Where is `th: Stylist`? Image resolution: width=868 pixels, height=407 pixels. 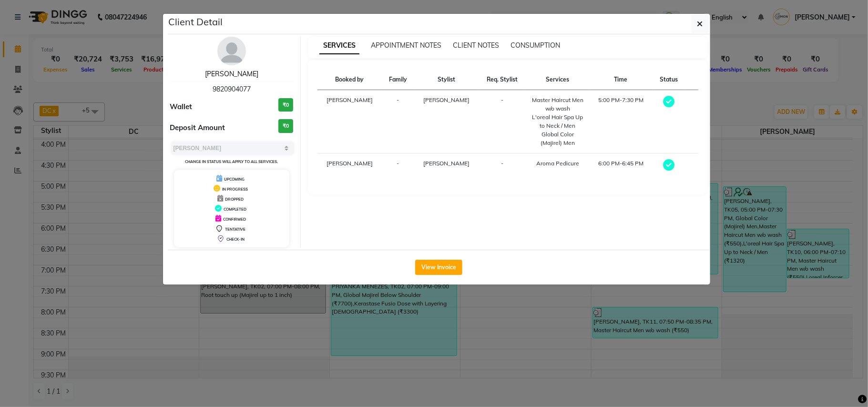
th: Stylist is located at coordinates (447, 79).